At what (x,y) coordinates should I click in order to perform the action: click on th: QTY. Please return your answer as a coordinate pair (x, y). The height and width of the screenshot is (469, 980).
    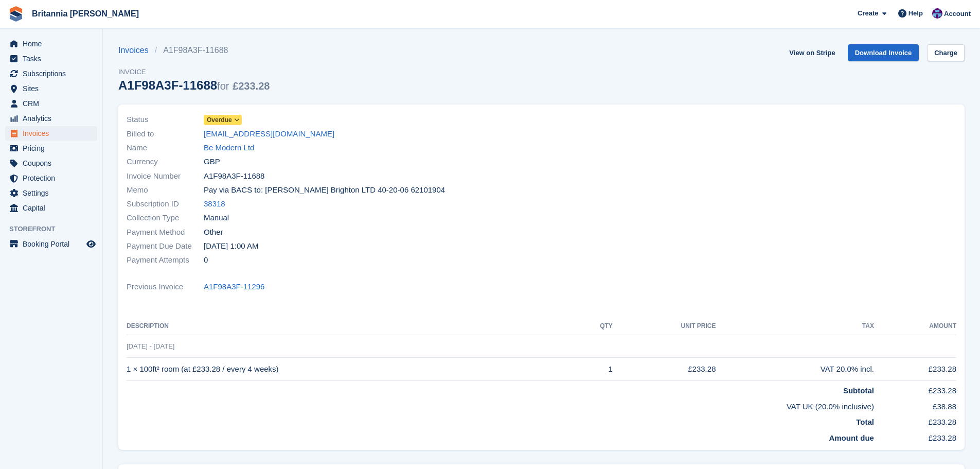
    Looking at the image, I should click on (594, 326).